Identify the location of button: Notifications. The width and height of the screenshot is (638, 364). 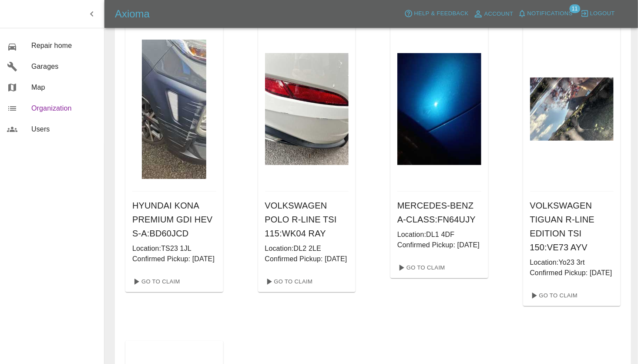
(545, 14).